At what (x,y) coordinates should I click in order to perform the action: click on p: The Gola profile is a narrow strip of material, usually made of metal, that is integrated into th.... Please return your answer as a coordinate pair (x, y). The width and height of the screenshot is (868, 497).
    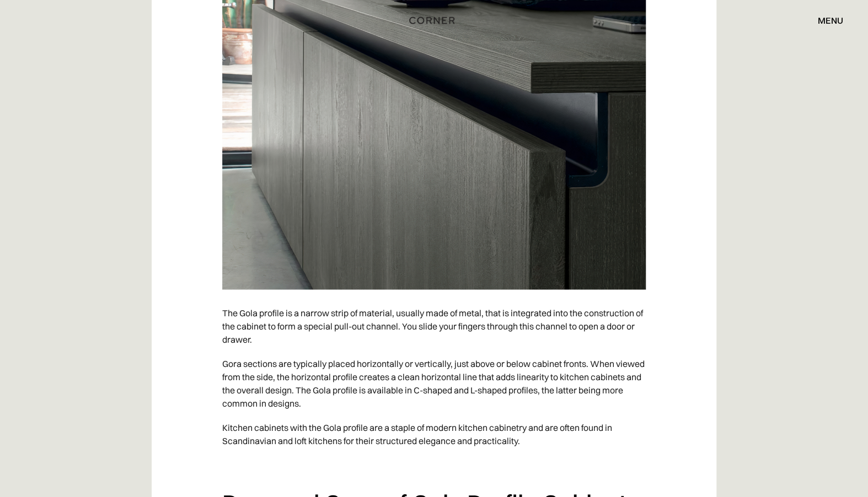
    Looking at the image, I should click on (434, 326).